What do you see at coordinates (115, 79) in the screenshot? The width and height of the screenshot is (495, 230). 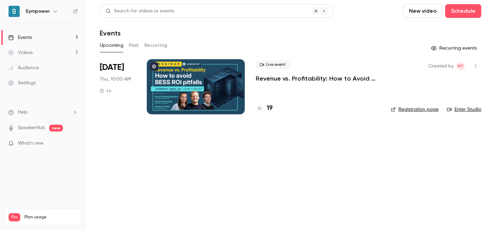 I see `span: Thu, 10:00 AM` at bounding box center [115, 79].